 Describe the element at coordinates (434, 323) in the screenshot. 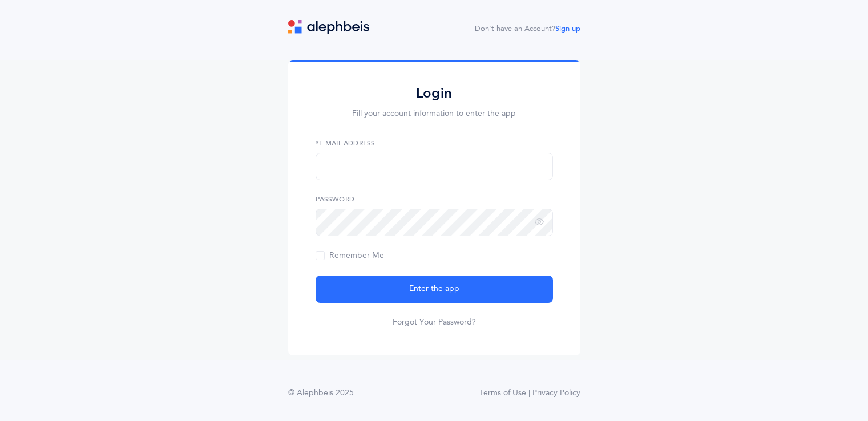

I see `a: Forgot Your Password?` at that location.